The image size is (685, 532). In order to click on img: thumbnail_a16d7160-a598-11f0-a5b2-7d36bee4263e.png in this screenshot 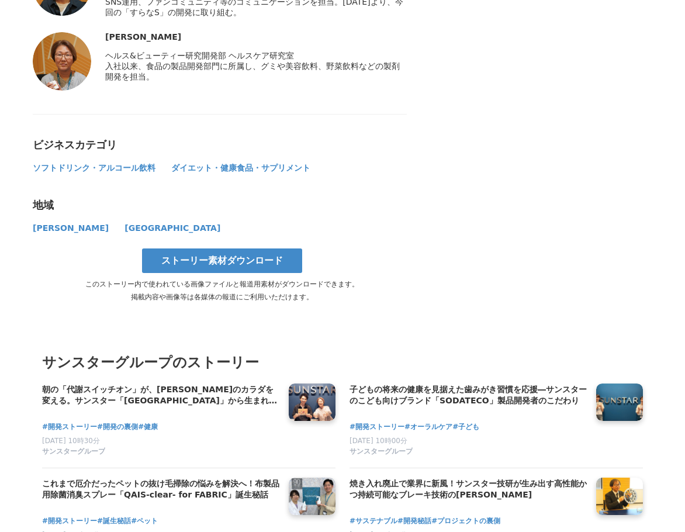, I will do `click(62, 61)`.